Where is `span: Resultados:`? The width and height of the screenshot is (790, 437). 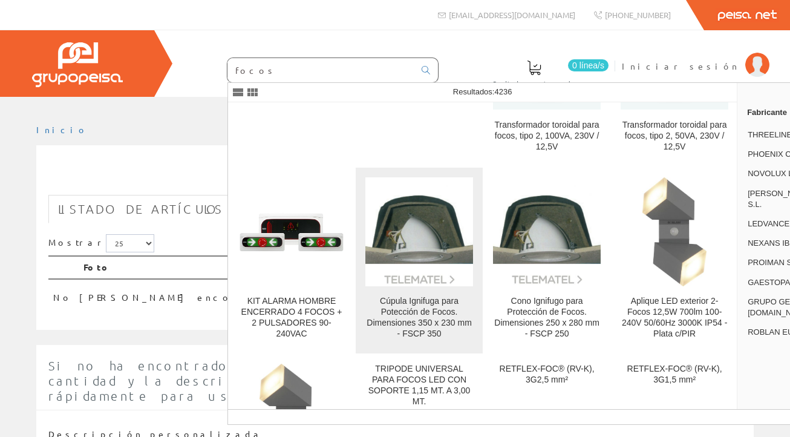
span: Resultados: is located at coordinates (483, 91).